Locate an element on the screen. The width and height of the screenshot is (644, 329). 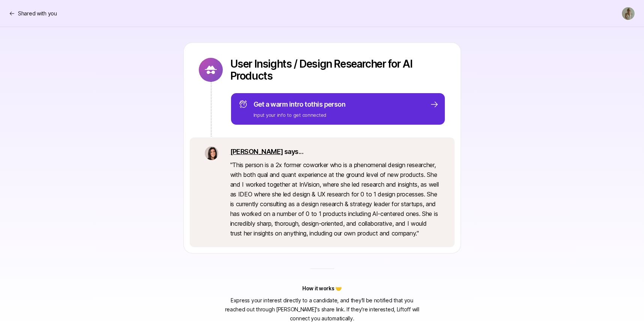
span: to this person is located at coordinates (325, 104).